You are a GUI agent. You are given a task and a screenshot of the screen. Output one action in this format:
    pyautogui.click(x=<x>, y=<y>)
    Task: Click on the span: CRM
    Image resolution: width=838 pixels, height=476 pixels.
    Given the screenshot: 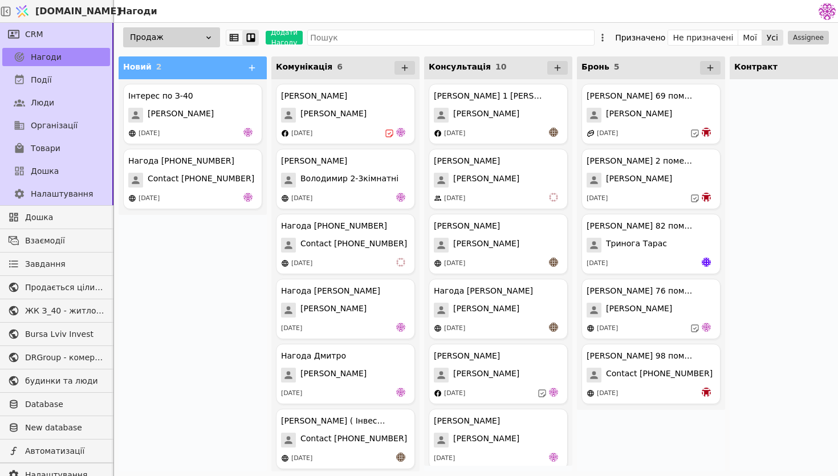 What is the action you would take?
    pyautogui.click(x=34, y=34)
    